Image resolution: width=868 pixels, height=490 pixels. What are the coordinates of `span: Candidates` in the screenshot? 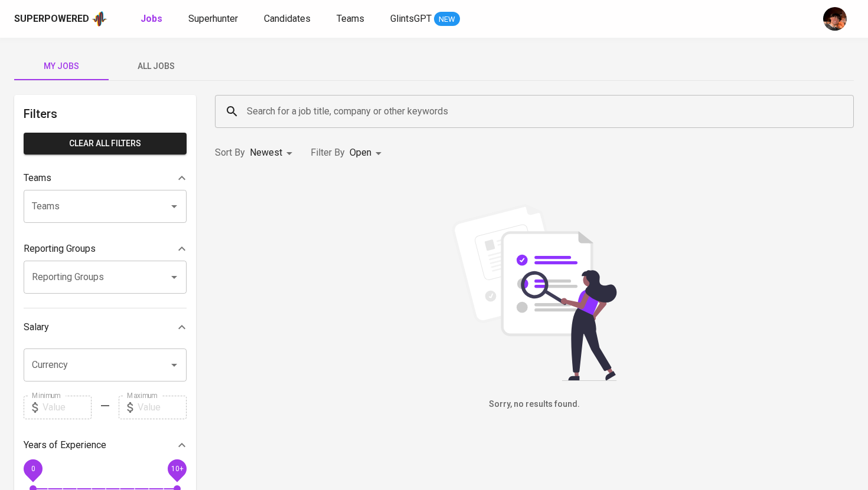 It's located at (287, 18).